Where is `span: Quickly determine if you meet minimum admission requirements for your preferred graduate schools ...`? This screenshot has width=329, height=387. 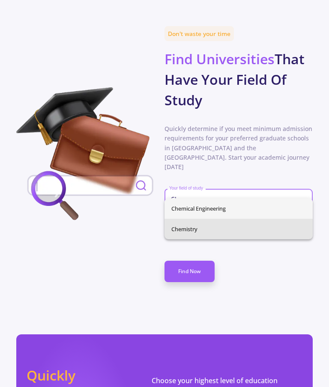
span: Quickly determine if you meet minimum admission requirements for your preferred graduate schools ... is located at coordinates (238, 148).